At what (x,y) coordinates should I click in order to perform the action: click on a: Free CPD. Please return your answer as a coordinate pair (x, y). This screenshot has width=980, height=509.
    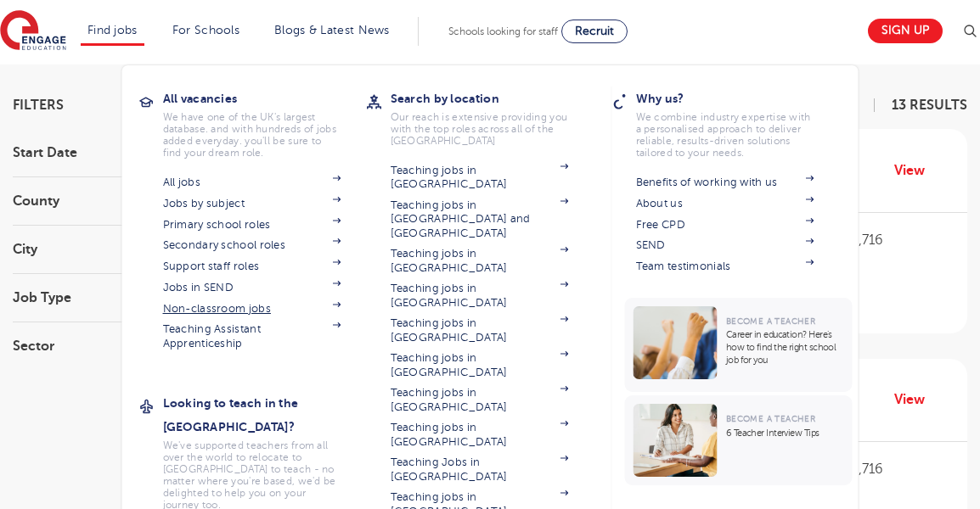
    Looking at the image, I should click on (725, 225).